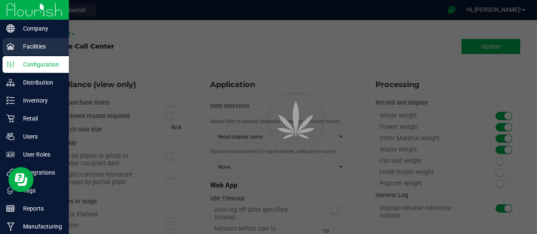  I want to click on p: Distribution, so click(40, 83).